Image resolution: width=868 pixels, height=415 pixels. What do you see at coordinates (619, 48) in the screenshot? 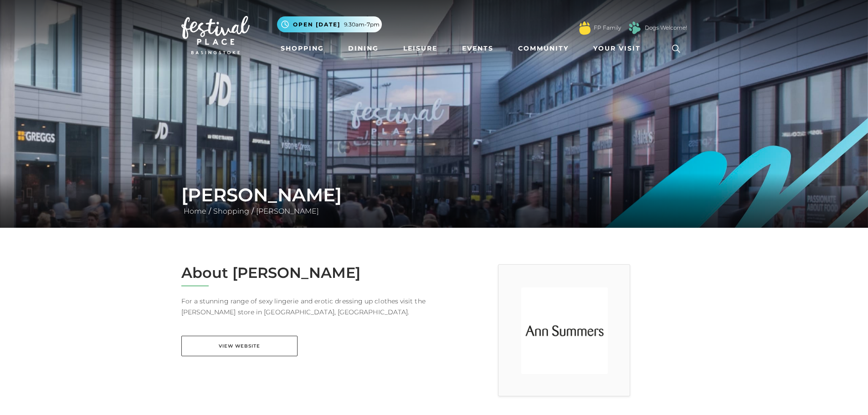
I see `a: Your Visit` at bounding box center [619, 48].